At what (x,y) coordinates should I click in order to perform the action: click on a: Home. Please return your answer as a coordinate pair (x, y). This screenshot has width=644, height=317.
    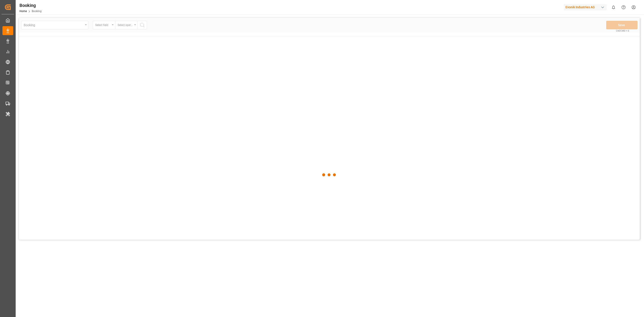
    Looking at the image, I should click on (23, 11).